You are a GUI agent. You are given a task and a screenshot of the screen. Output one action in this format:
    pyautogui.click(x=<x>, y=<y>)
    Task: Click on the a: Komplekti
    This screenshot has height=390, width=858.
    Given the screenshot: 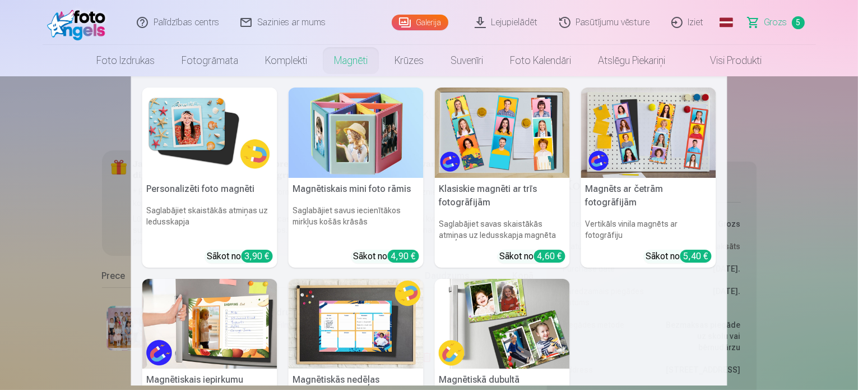 What is the action you would take?
    pyautogui.click(x=286, y=61)
    